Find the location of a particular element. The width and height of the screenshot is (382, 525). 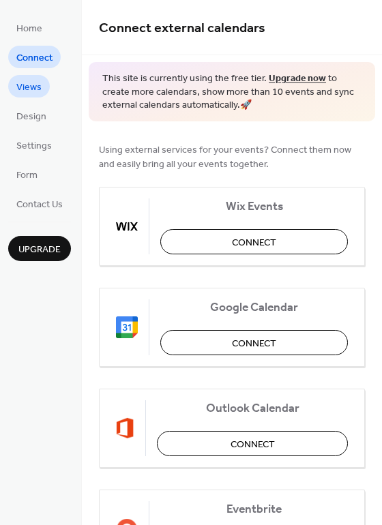

span: Eventbrite is located at coordinates (254, 509).